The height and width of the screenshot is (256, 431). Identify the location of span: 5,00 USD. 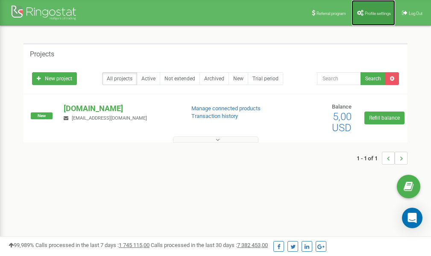
(342, 122).